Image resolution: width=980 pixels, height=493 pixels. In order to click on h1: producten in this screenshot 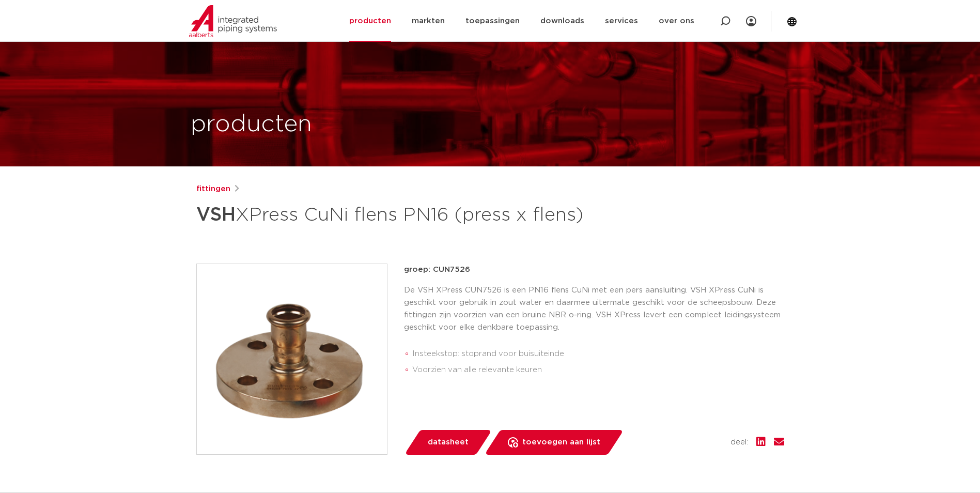, I will do `click(251, 125)`.